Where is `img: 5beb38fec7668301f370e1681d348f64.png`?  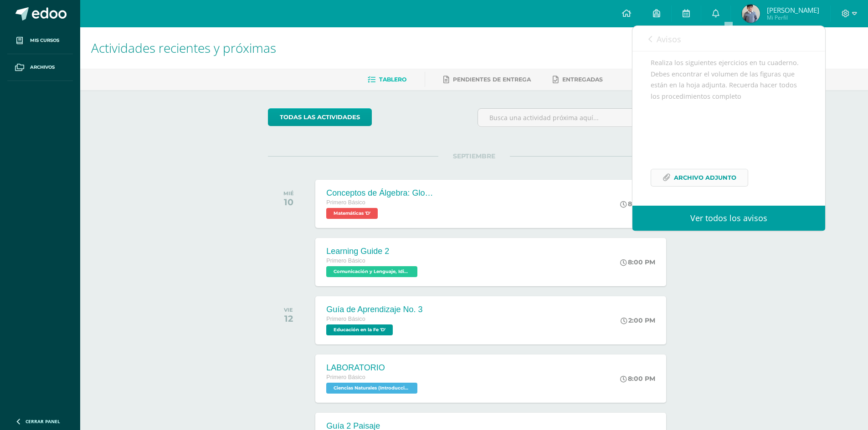 img: 5beb38fec7668301f370e1681d348f64.png is located at coordinates (751, 13).